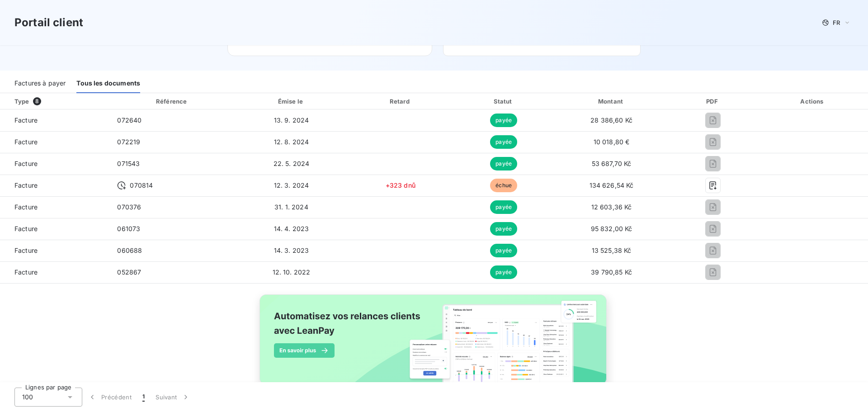 This screenshot has height=412, width=868. What do you see at coordinates (434, 345) in the screenshot?
I see `img: banner` at bounding box center [434, 345].